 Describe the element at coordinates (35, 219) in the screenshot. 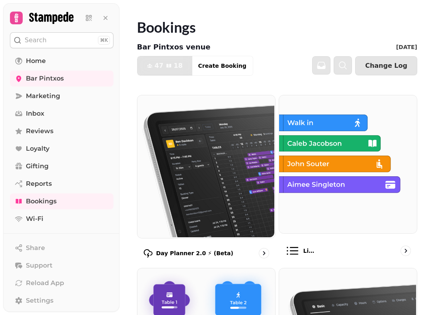

I see `span: Wi-Fi` at that location.